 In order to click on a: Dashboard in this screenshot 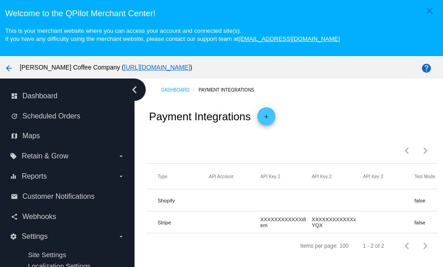, I will do `click(180, 90)`.